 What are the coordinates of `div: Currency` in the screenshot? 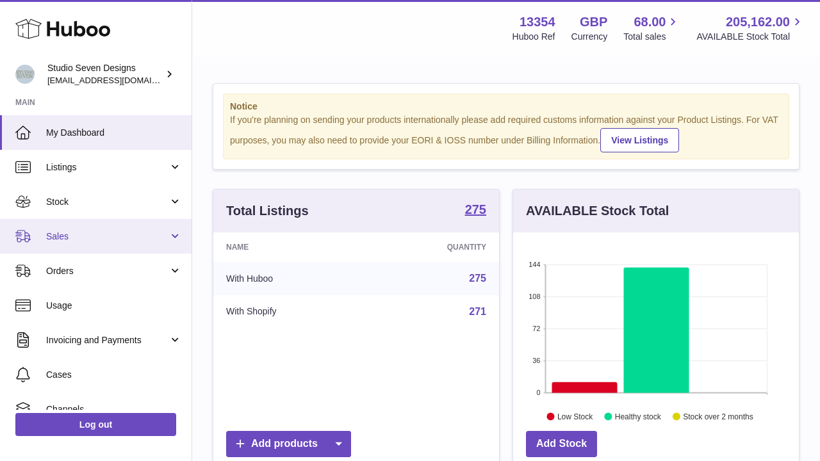 It's located at (590, 37).